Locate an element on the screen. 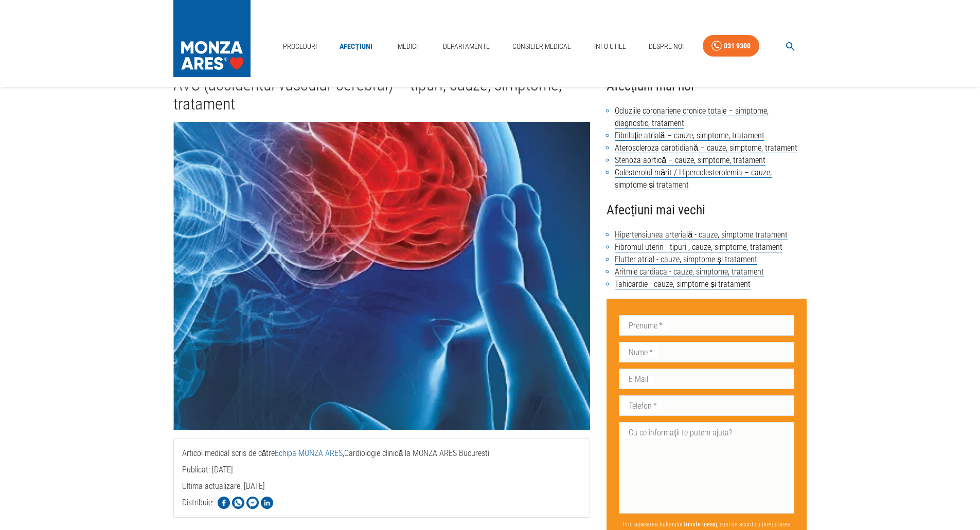 This screenshot has height=530, width=980. img: Share on WhatsApp is located at coordinates (239, 503).